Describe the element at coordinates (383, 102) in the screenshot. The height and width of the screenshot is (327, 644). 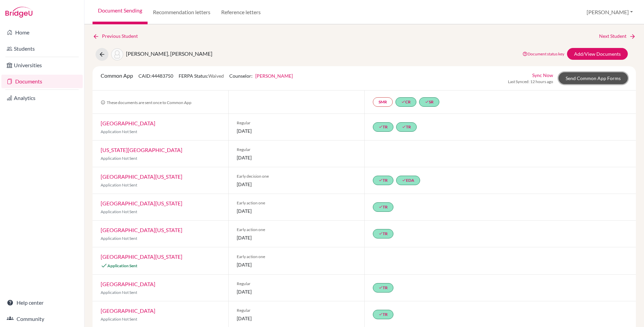
I see `a: SMR` at that location.